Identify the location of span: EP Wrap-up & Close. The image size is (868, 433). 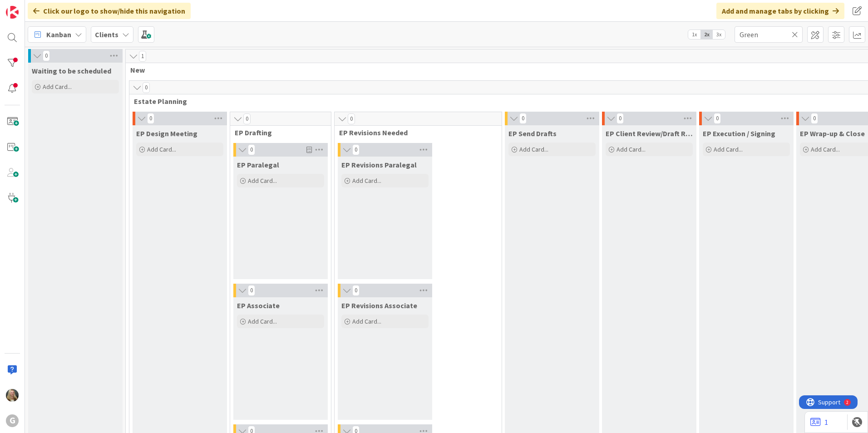
(832, 133).